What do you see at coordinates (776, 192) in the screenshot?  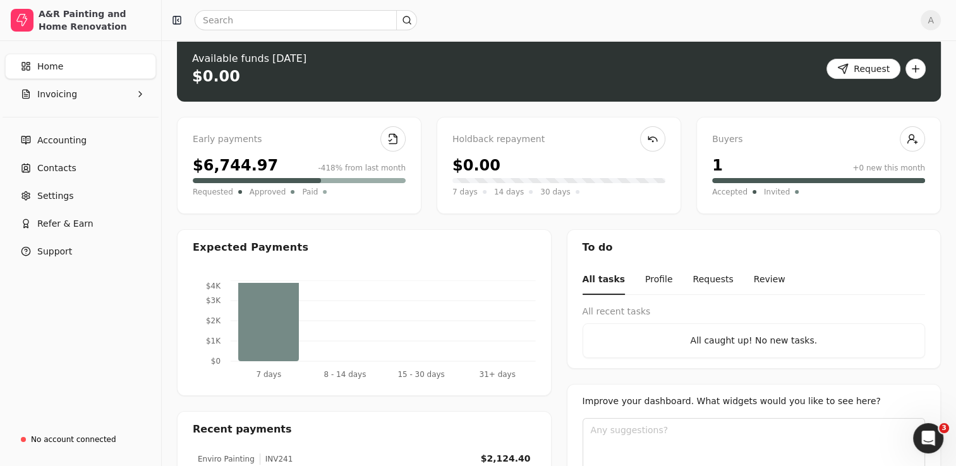 I see `span: Invited` at bounding box center [776, 192].